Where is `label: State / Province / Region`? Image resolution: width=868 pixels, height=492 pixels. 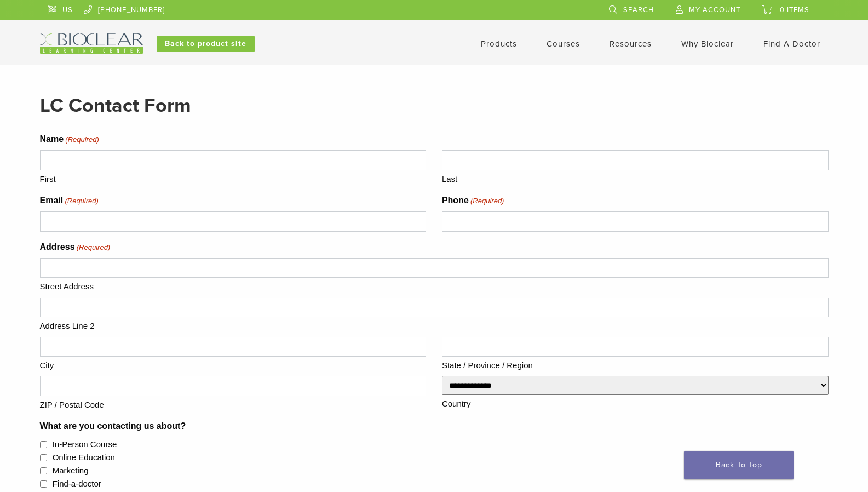 label: State / Province / Region is located at coordinates (635, 364).